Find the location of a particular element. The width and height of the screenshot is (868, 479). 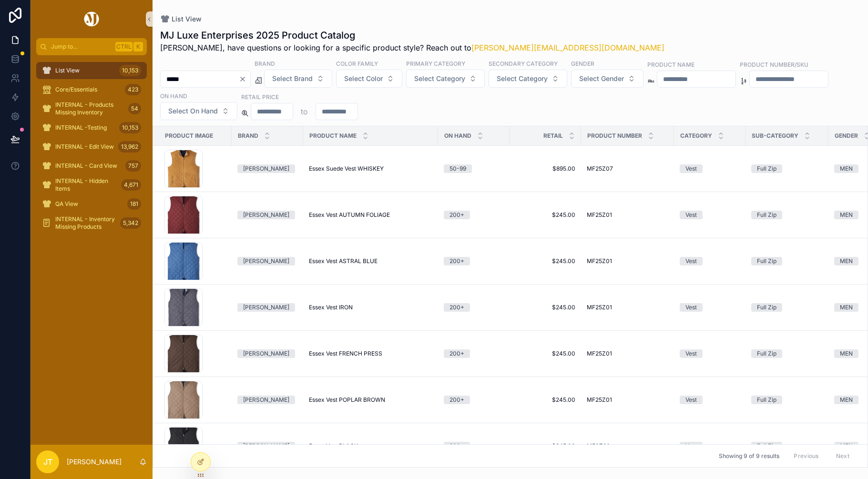

label: Secondary Category is located at coordinates (523, 63).